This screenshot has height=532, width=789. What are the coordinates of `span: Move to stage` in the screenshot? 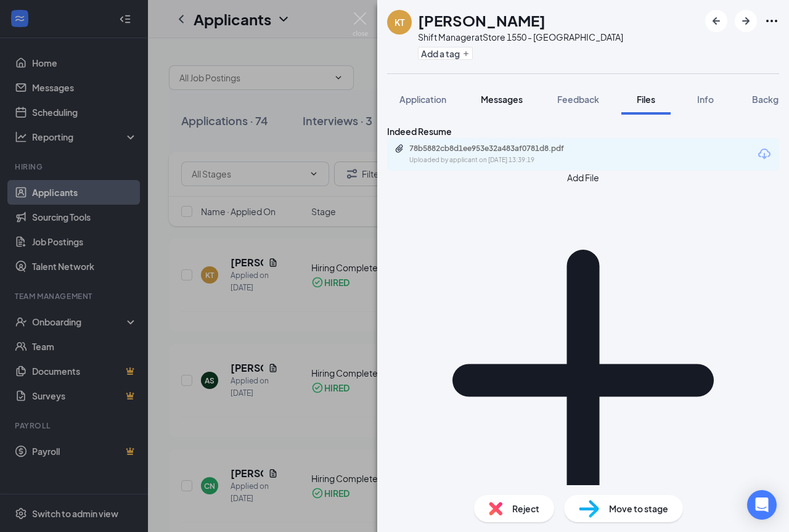 It's located at (639, 508).